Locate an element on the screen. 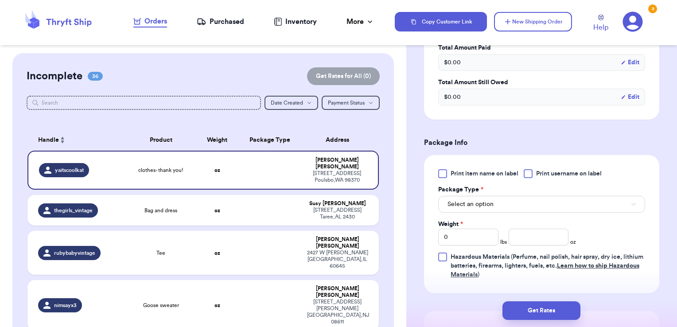 This screenshot has width=677, height=327. span: Select an option is located at coordinates (471, 204).